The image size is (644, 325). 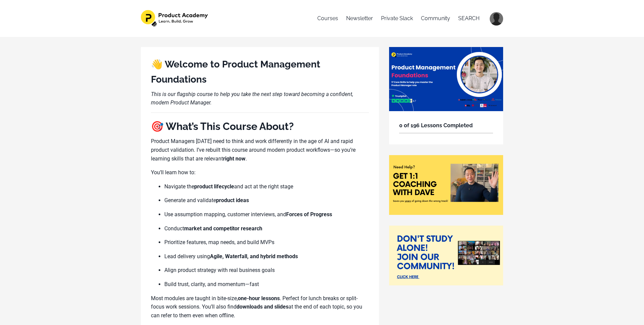 I want to click on p: Generate and validate, so click(x=267, y=200).